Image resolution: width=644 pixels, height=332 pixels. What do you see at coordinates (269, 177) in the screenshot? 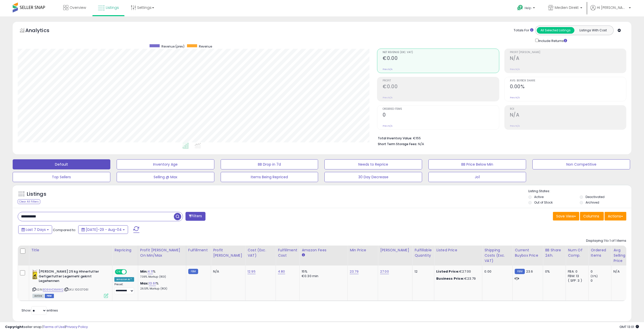
I see `button: Items Being Repriced` at bounding box center [269, 177].